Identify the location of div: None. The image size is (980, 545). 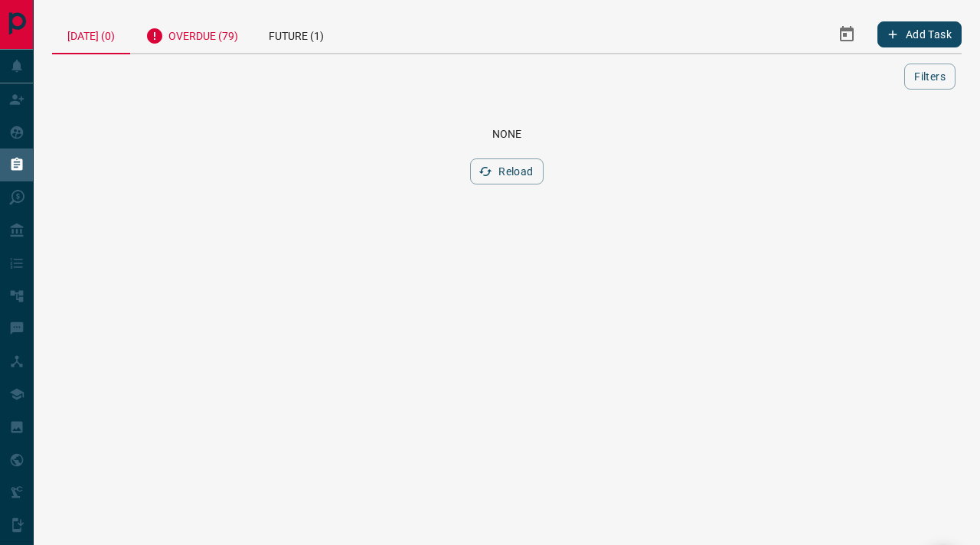
(507, 133).